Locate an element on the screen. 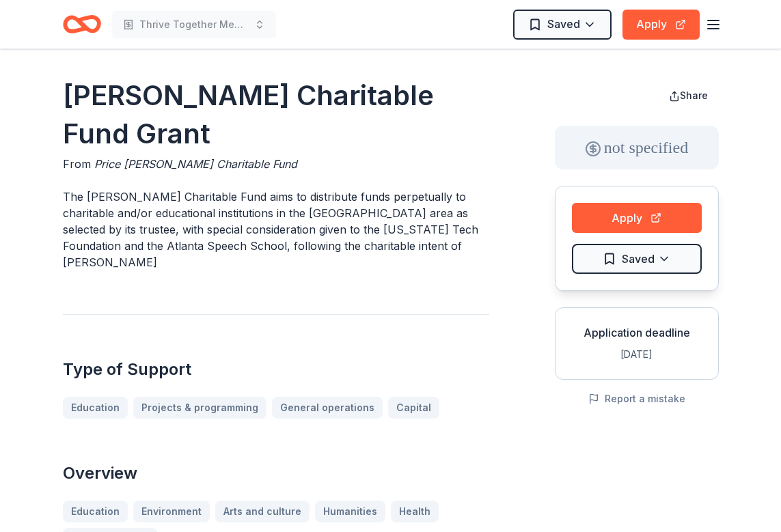  div: not specified is located at coordinates (637, 147).